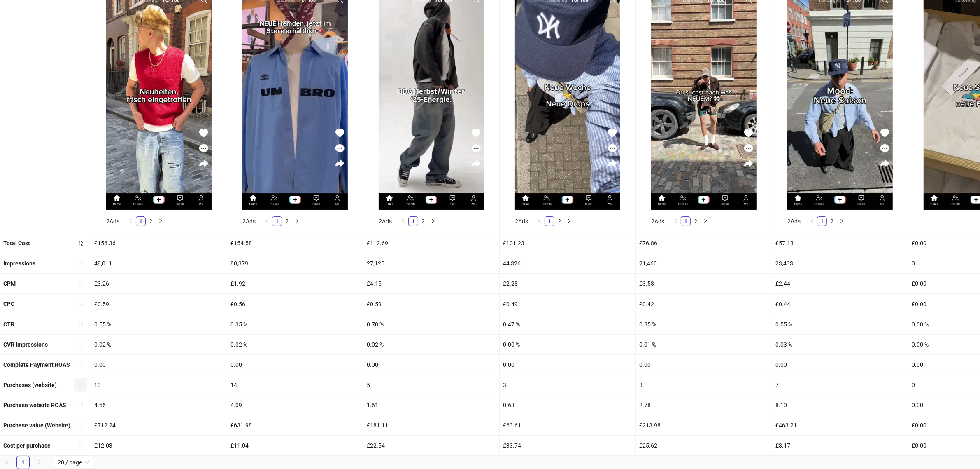  Describe the element at coordinates (568, 425) in the screenshot. I see `div: £63.61` at that location.